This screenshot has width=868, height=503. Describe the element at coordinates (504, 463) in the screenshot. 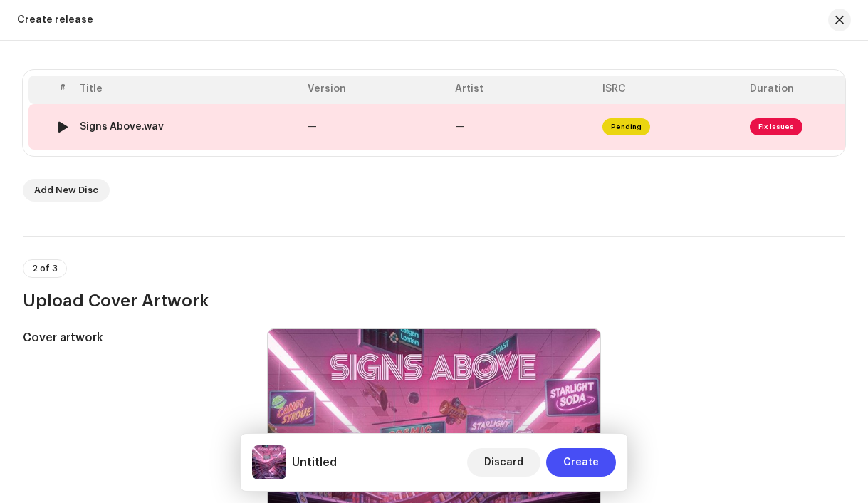

I see `button: Discard` at that location.